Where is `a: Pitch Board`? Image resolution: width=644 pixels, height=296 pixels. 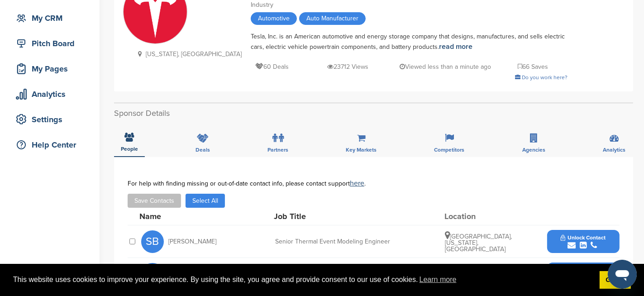
a: Pitch Board is located at coordinates (50, 44).